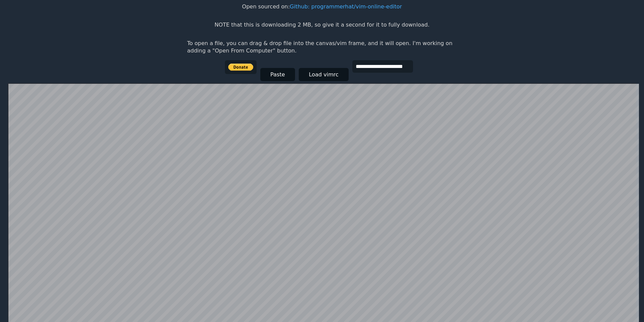 Image resolution: width=644 pixels, height=322 pixels. What do you see at coordinates (322, 7) in the screenshot?
I see `p: Open sourced on:` at bounding box center [322, 7].